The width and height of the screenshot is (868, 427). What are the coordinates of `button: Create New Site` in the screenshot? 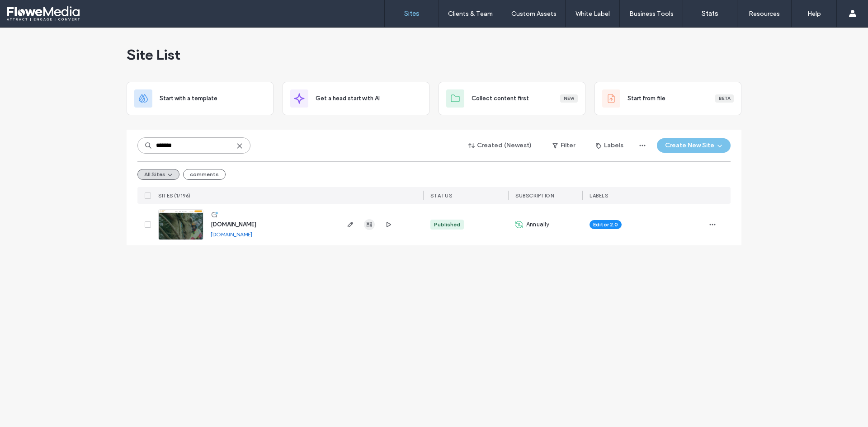 It's located at (693, 145).